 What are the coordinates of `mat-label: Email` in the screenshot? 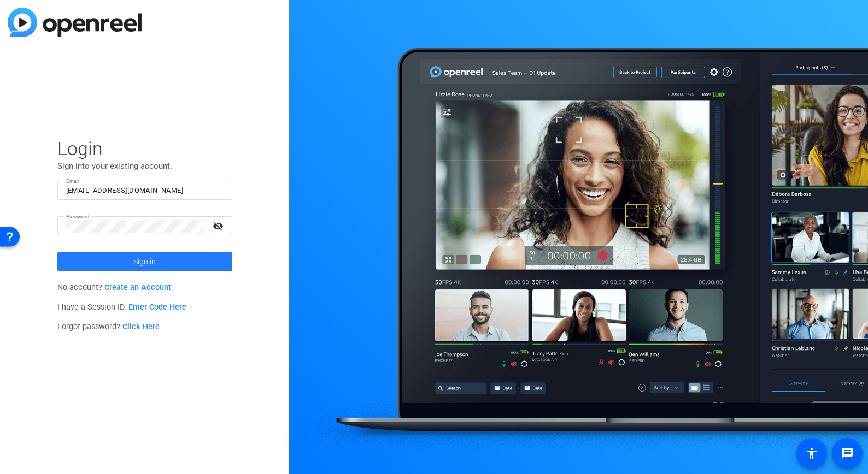 It's located at (73, 181).